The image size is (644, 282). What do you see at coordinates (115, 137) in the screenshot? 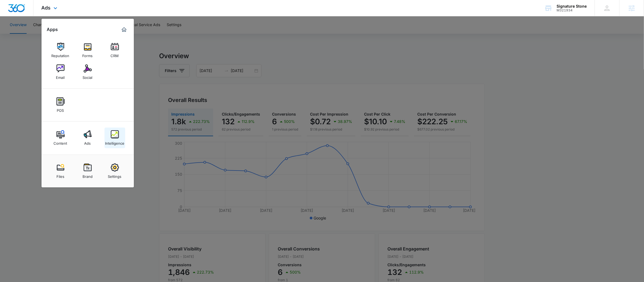
I see `a: Intelligence` at bounding box center [115, 137].